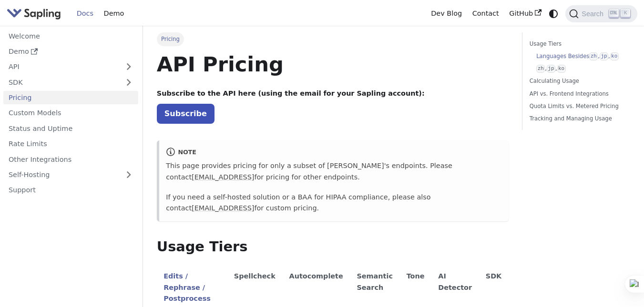  Describe the element at coordinates (291, 93) in the screenshot. I see `strong: Subscribe to the API here (using the email for your Sapling account):` at that location.